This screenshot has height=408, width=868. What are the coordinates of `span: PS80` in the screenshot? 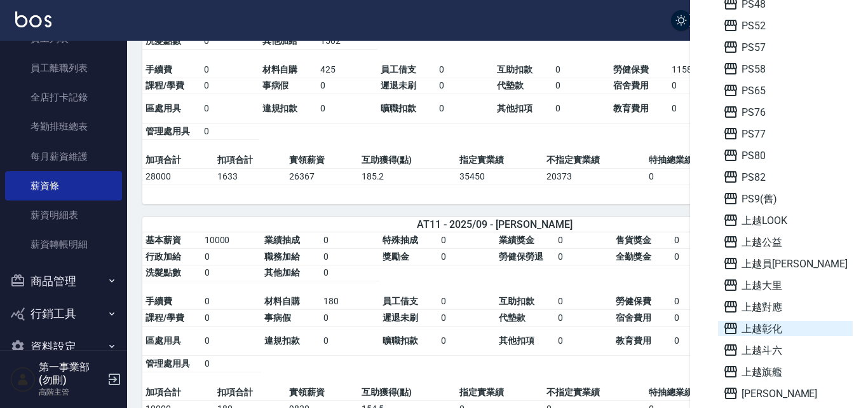 It's located at (786, 155).